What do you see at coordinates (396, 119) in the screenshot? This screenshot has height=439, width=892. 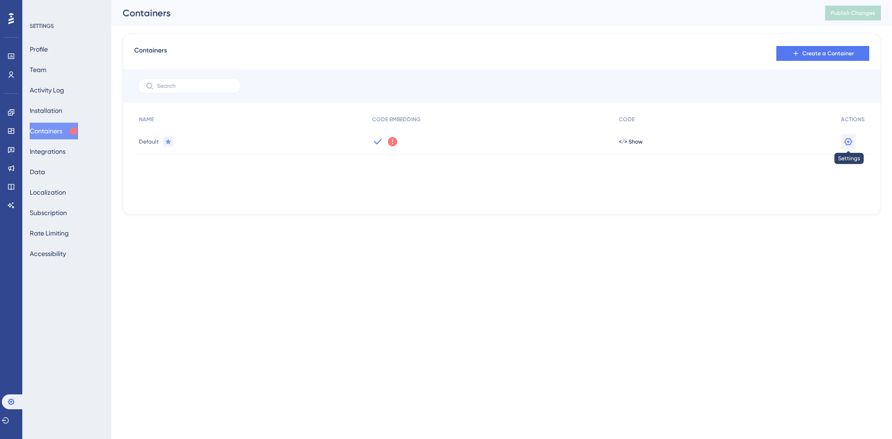 I see `span: CODE EMBEDDING` at bounding box center [396, 119].